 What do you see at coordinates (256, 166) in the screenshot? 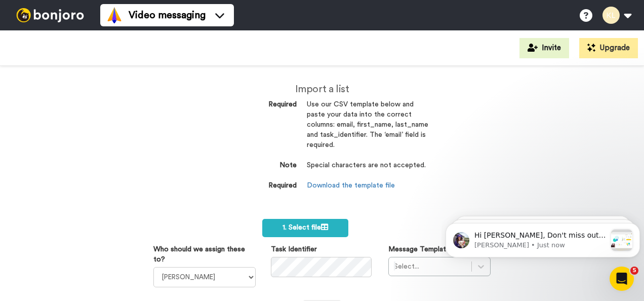
I see `dt: Note` at bounding box center [256, 166].